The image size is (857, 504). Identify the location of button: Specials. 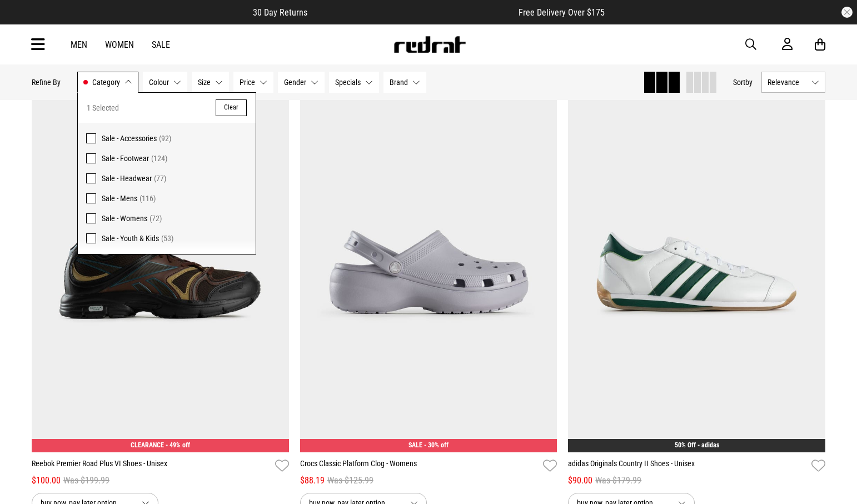
(354, 82).